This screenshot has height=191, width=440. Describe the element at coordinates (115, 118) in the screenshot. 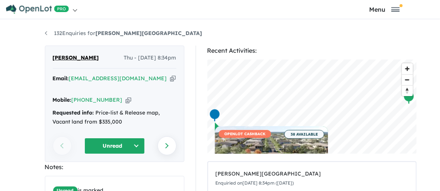

I see `div: Price-list & Release map, Vacant land from $335,000` at that location.